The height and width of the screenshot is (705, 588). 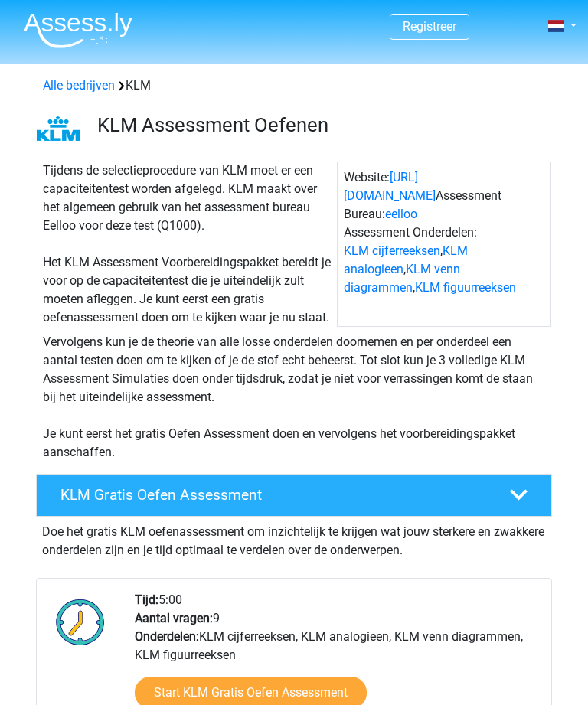 What do you see at coordinates (466, 287) in the screenshot?
I see `a: KLM figuurreeksen` at bounding box center [466, 287].